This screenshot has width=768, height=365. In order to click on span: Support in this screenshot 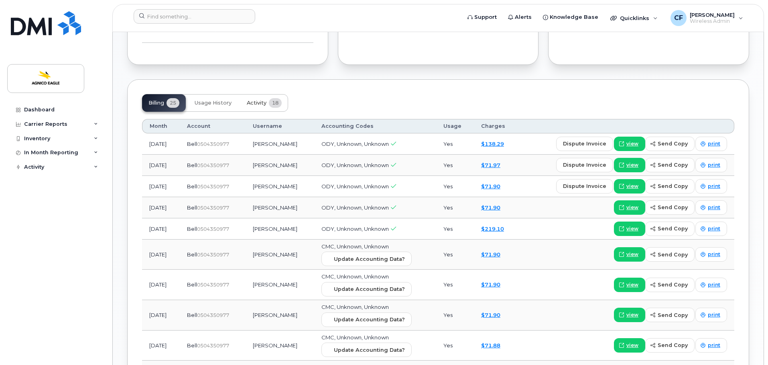, I will do `click(485, 17)`.